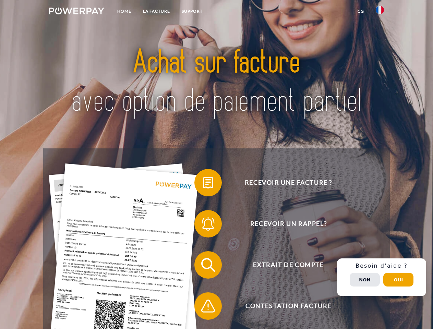  What do you see at coordinates (283, 265) in the screenshot?
I see `button: Extrait de compte` at bounding box center [283, 265].